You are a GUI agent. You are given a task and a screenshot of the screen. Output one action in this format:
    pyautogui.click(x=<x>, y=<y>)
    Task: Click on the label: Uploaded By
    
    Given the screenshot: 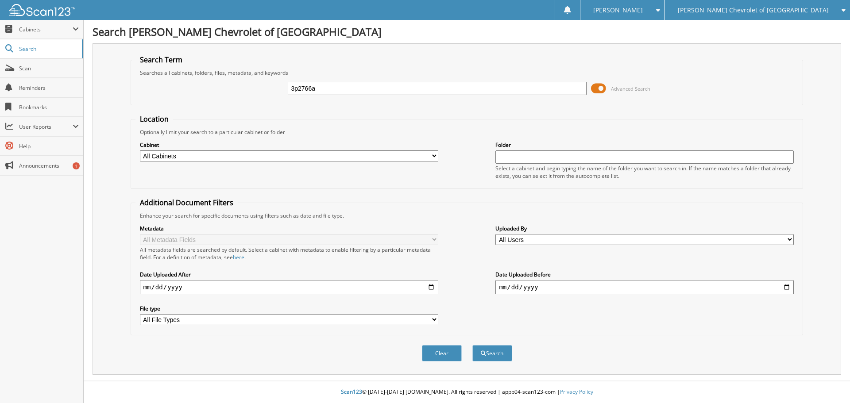 What is the action you would take?
    pyautogui.click(x=644, y=228)
    